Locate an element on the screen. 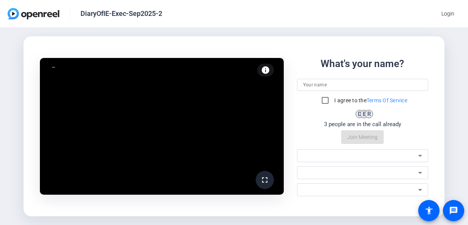 The height and width of the screenshot is (225, 468). mat-icon: info is located at coordinates (265, 70).